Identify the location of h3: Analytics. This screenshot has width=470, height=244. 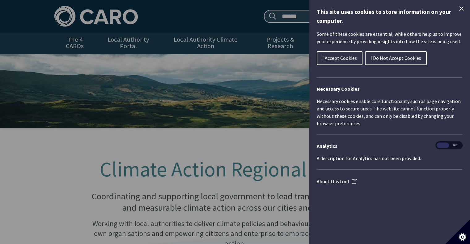
(390, 146).